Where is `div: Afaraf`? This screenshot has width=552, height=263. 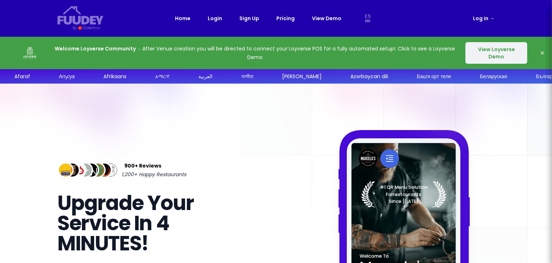 div: Afaraf is located at coordinates (22, 76).